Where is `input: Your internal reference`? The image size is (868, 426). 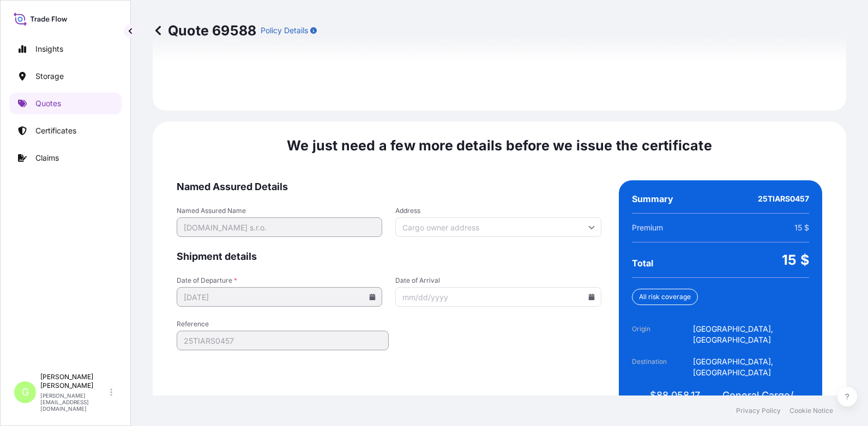
input: Your internal reference is located at coordinates (282, 341).